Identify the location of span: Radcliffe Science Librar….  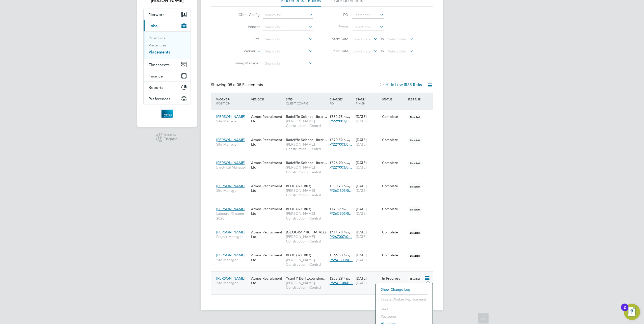
(307, 139).